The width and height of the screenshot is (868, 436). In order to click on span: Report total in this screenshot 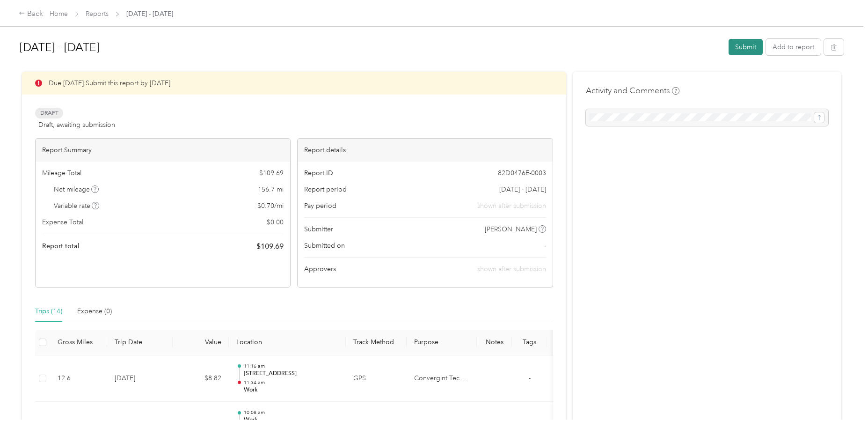, I will do `click(61, 246)`.